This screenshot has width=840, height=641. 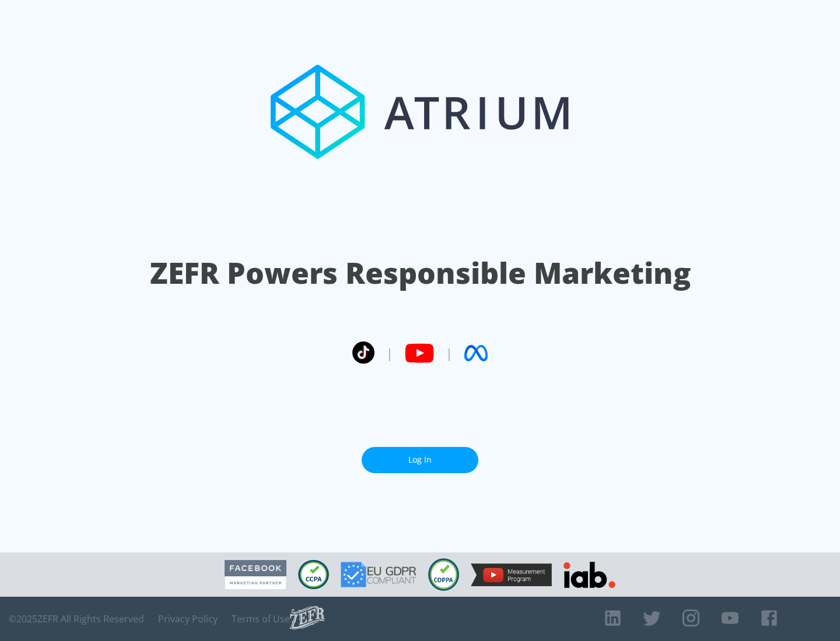 What do you see at coordinates (255, 575) in the screenshot?
I see `img: Facebook Marketing Partner` at bounding box center [255, 575].